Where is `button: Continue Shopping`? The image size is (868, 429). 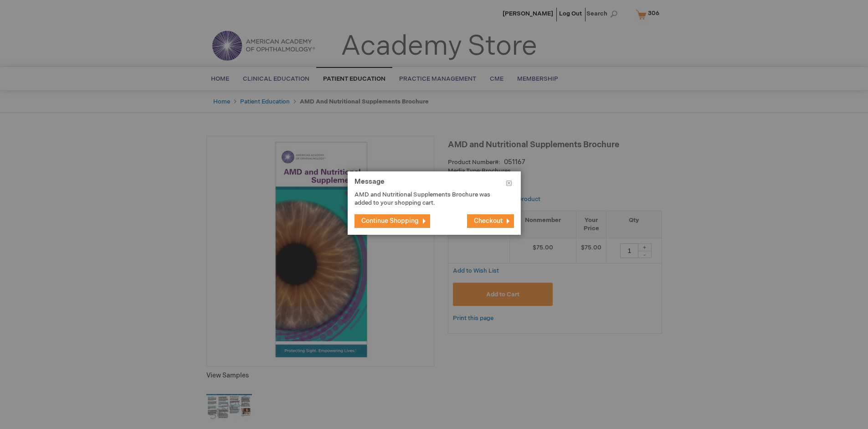
button: Continue Shopping is located at coordinates (392, 221).